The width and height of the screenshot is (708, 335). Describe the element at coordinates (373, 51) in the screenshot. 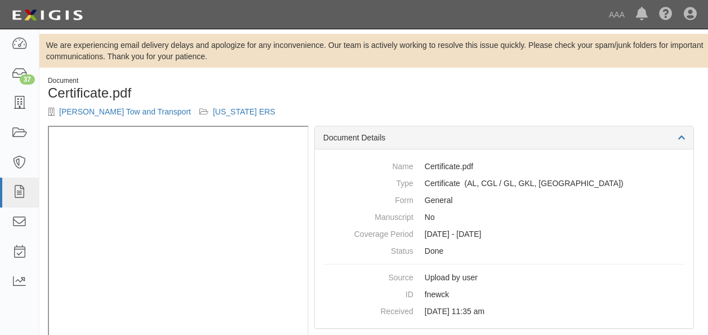

I see `div: We are experiencing email delivery delays and apologize for any inconvenience. Our team is active...` at that location.